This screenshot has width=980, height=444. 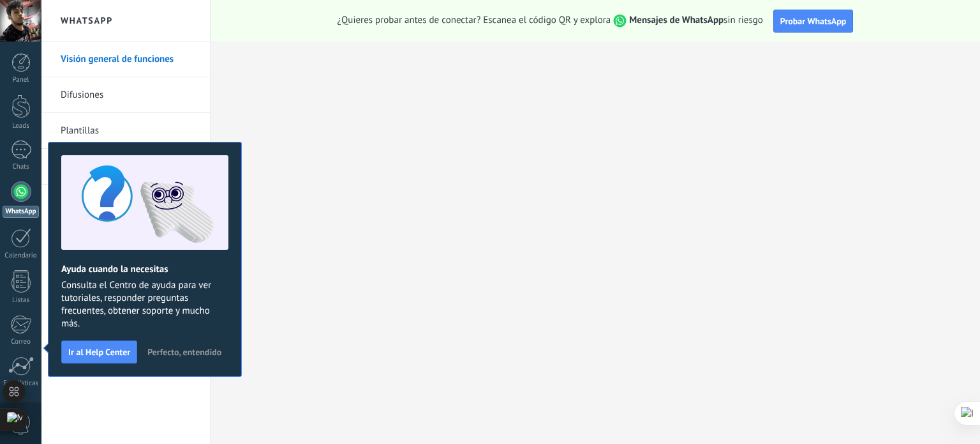 I want to click on div: Panel, so click(x=21, y=80).